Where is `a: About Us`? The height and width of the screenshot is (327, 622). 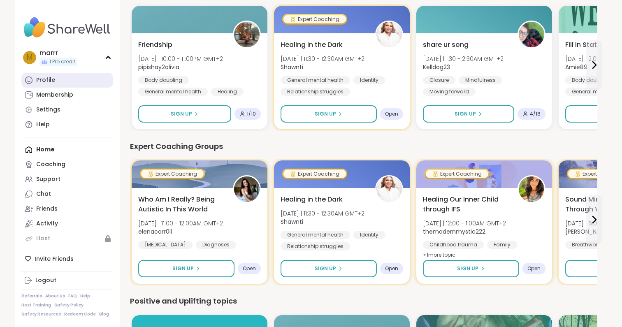 a: About Us is located at coordinates (55, 296).